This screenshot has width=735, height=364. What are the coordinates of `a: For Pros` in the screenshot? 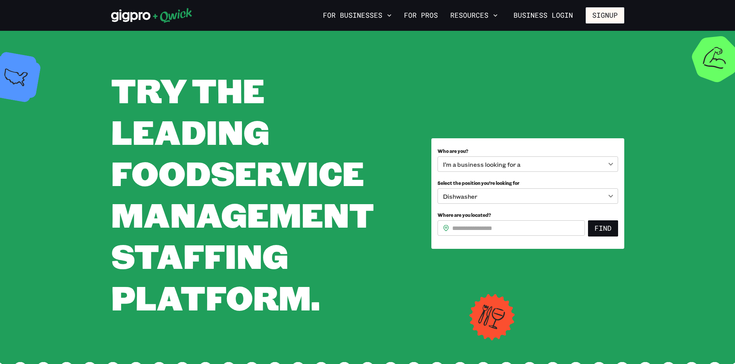 It's located at (421, 15).